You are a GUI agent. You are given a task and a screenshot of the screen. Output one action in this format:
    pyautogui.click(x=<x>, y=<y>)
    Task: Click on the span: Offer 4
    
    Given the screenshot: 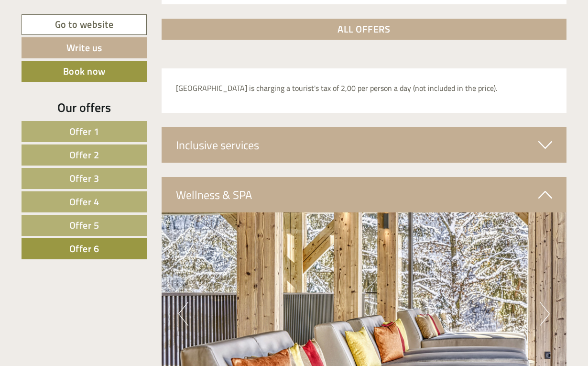 What is the action you would take?
    pyautogui.click(x=84, y=202)
    